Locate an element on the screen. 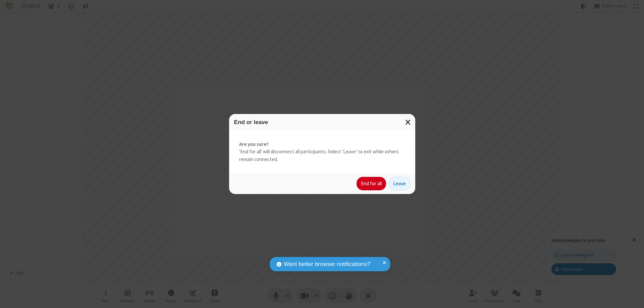 This screenshot has height=308, width=644. button: End for all is located at coordinates (372, 183).